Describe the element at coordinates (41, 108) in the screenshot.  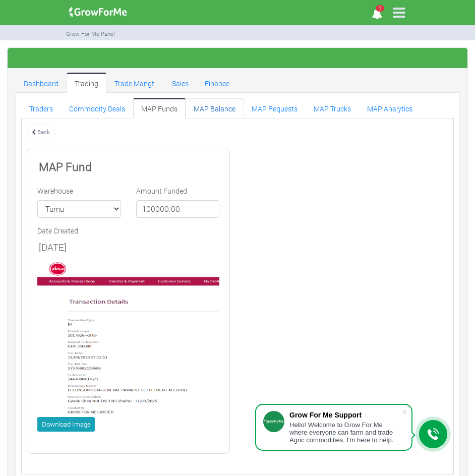
I see `a: Traders` at that location.